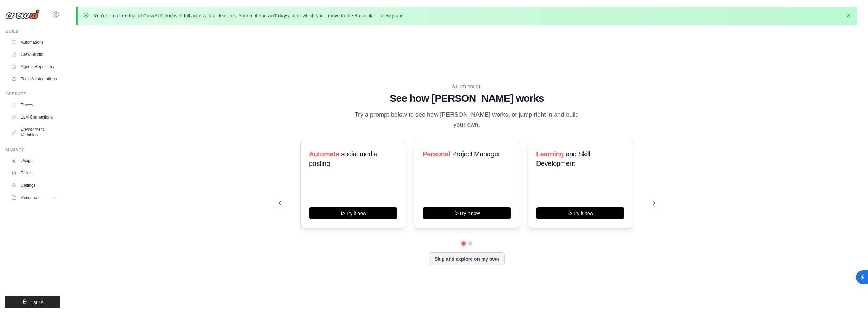 The image size is (868, 313). Describe the element at coordinates (34, 198) in the screenshot. I see `button: Resources` at that location.